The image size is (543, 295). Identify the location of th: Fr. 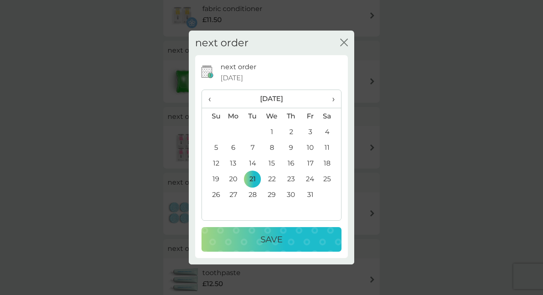
(310, 116).